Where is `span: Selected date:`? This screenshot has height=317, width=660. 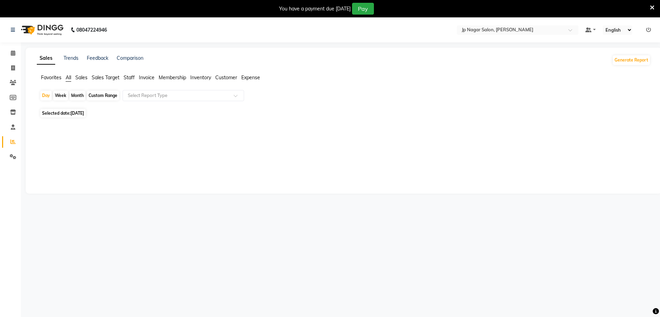
span: Selected date: is located at coordinates (63, 113).